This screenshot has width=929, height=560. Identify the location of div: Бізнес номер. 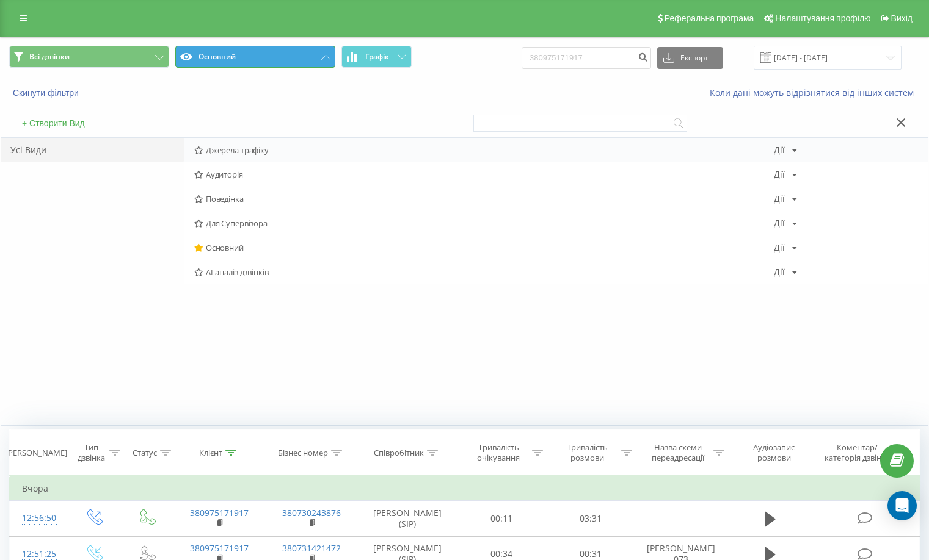
(303, 453).